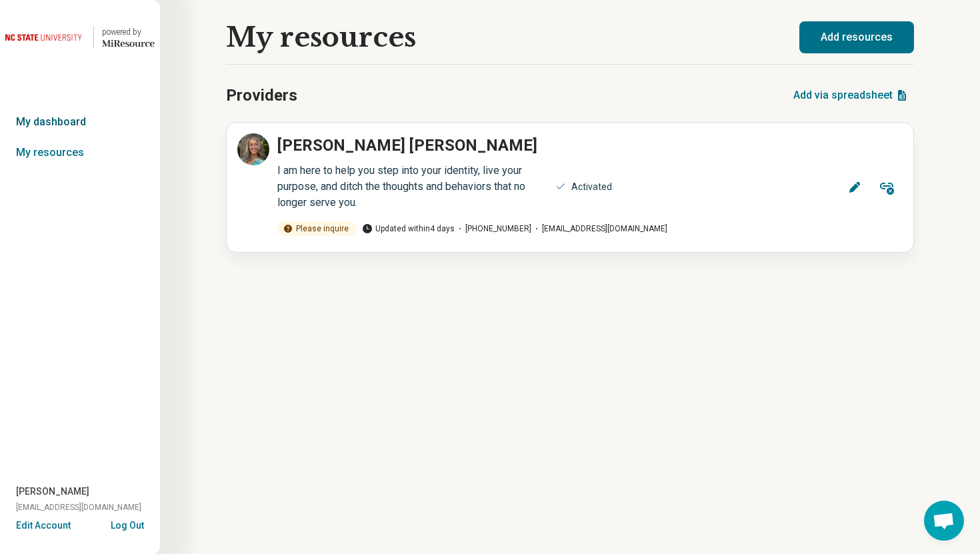 This screenshot has width=980, height=554. Describe the element at coordinates (412, 187) in the screenshot. I see `div: I am here to help you step into your identity, live your purpose, and ditch the thoughts and beha...` at that location.